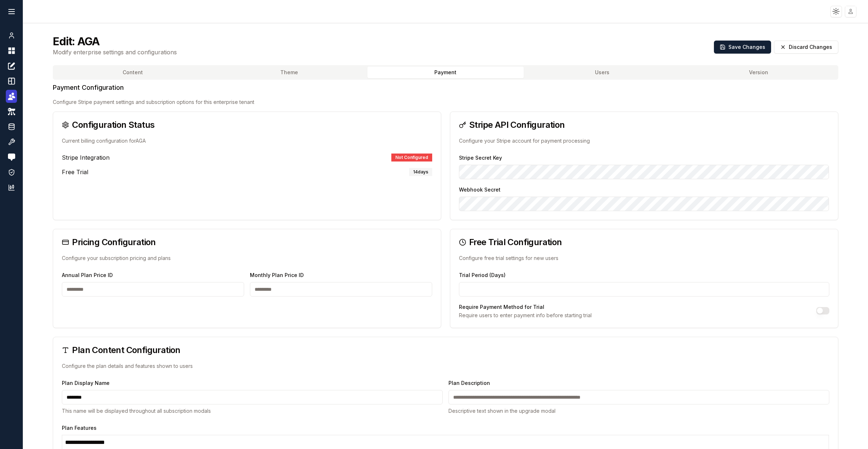 The image size is (868, 449). Describe the element at coordinates (86, 383) in the screenshot. I see `label: Plan Display Name` at that location.